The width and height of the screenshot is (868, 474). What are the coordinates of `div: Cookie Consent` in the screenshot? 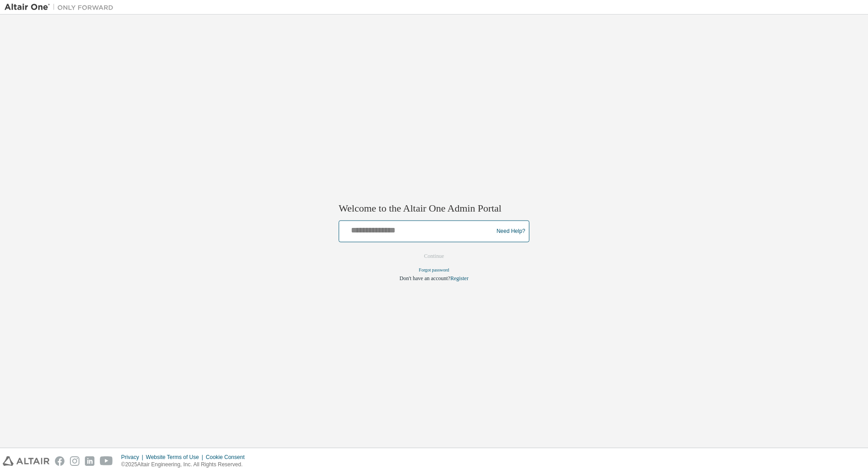 It's located at (228, 457).